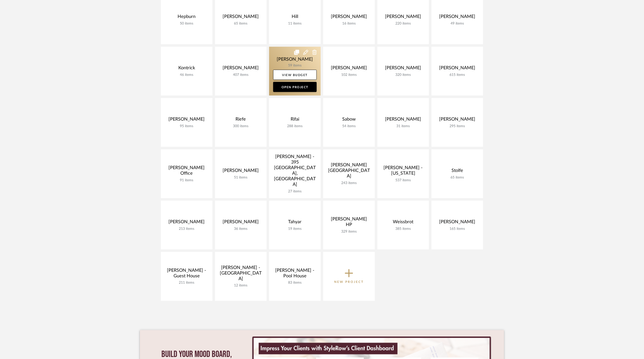  Describe the element at coordinates (295, 229) in the screenshot. I see `div: 19 items` at that location.